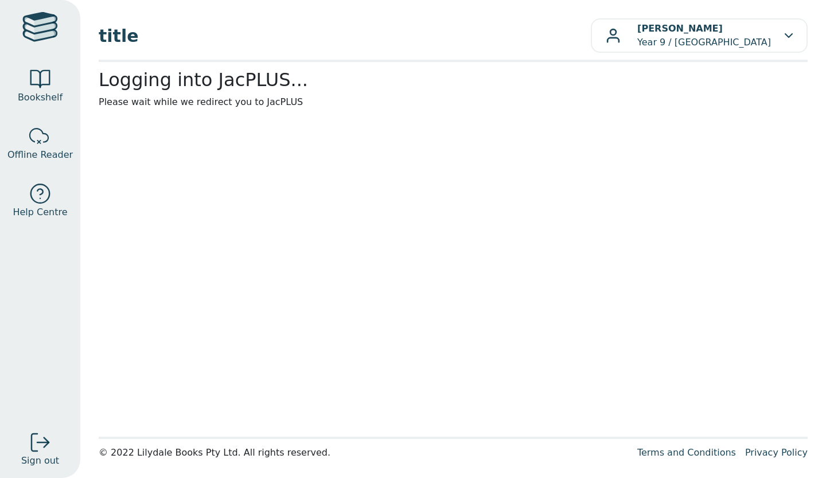 The height and width of the screenshot is (478, 826). I want to click on span: Help Centre, so click(40, 212).